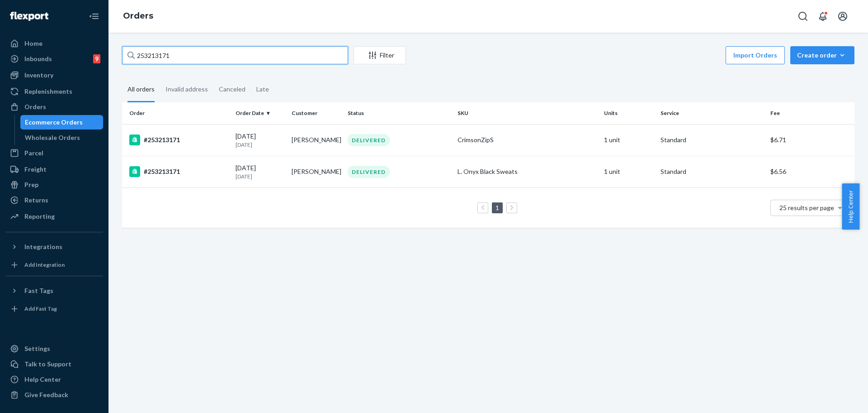 Image resolution: width=868 pixels, height=413 pixels. I want to click on div: Add Integration, so click(45, 264).